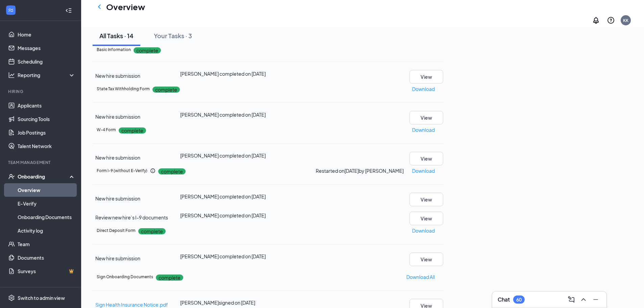  Describe the element at coordinates (11, 177) in the screenshot. I see `svg: UserCheck` at that location.